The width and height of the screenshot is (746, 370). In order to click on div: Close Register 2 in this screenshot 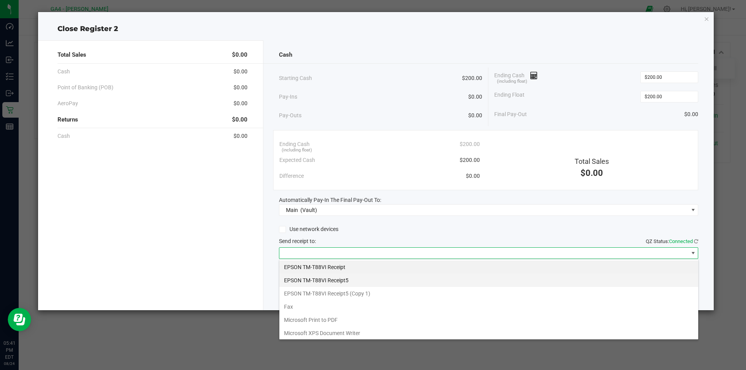, I will do `click(376, 29)`.